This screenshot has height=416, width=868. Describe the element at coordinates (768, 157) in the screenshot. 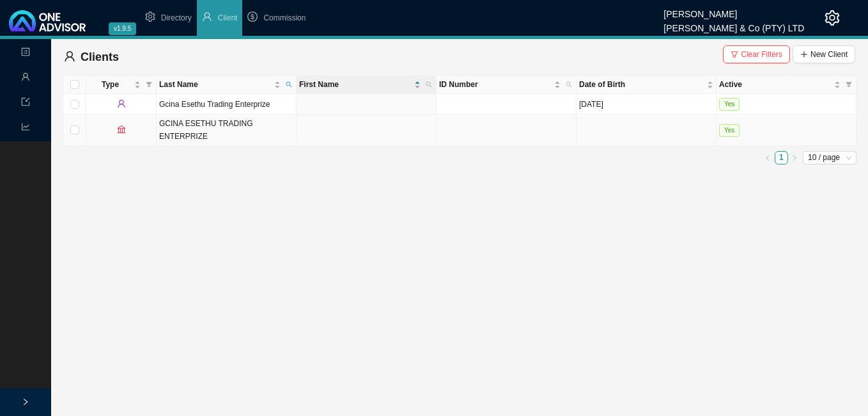

I see `li: Previous Page` at that location.